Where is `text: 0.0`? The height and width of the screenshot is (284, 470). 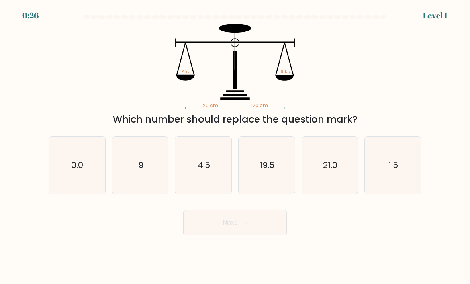 text: 0.0 is located at coordinates (78, 165).